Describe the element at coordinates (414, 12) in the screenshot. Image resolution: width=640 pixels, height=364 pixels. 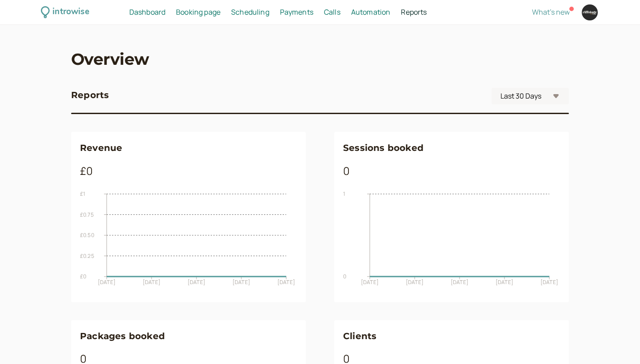
I see `a: Reports` at that location.